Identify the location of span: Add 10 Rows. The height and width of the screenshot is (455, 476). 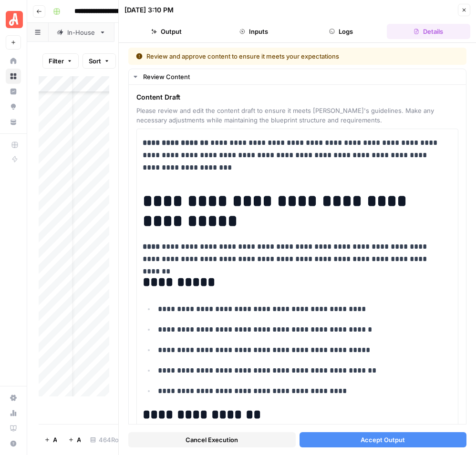
(79, 440).